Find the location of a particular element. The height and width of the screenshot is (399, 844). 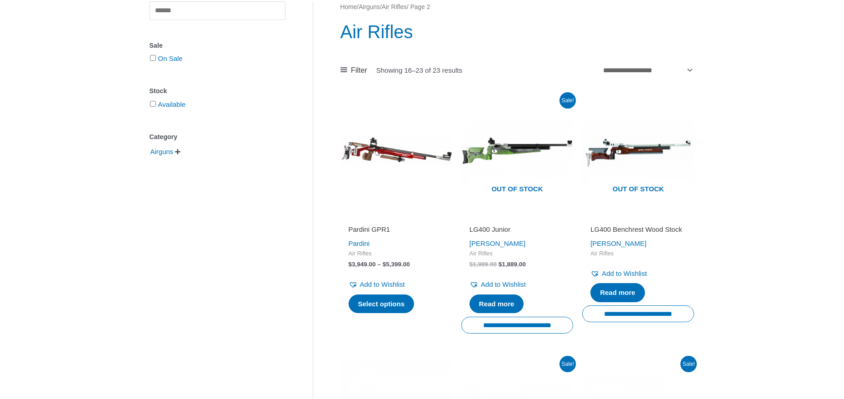

input: Available is located at coordinates (153, 104).